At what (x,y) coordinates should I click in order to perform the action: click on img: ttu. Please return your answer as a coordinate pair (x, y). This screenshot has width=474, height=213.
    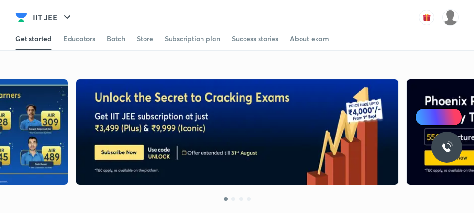
    Looking at the image, I should click on (447, 147).